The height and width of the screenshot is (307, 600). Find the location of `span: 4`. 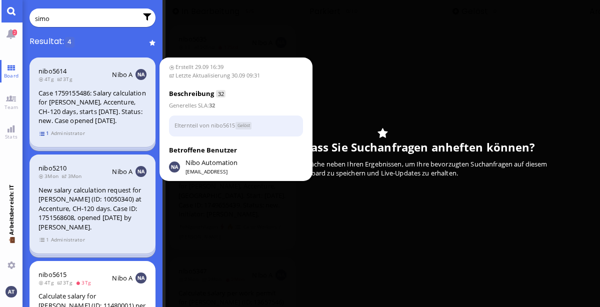

span: 4 is located at coordinates (69, 42).